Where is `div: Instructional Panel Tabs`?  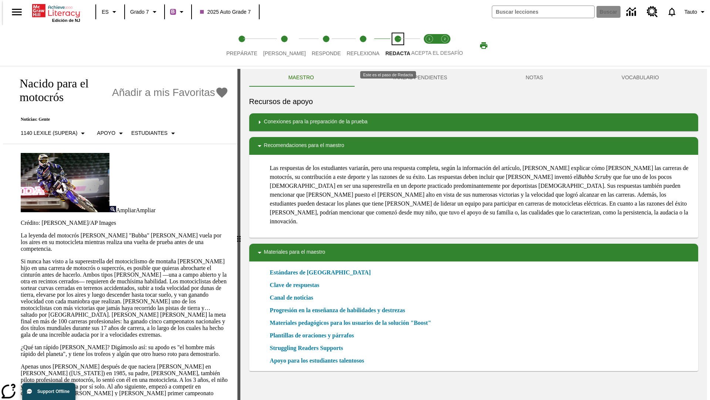
div: Instructional Panel Tabs is located at coordinates (474, 78).